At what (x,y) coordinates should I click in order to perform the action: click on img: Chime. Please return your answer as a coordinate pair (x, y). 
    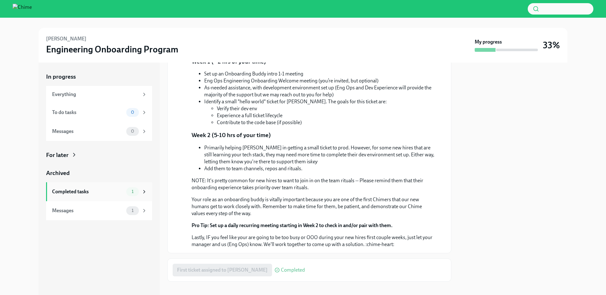
    Looking at the image, I should click on (22, 9).